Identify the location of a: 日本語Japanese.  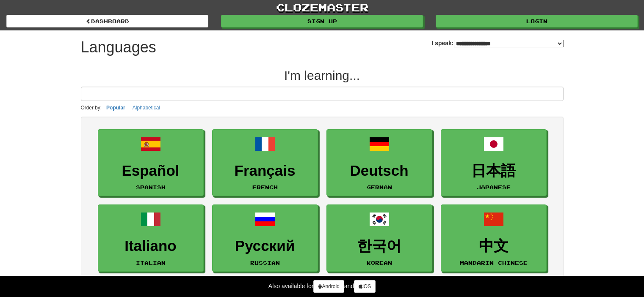
(494, 163).